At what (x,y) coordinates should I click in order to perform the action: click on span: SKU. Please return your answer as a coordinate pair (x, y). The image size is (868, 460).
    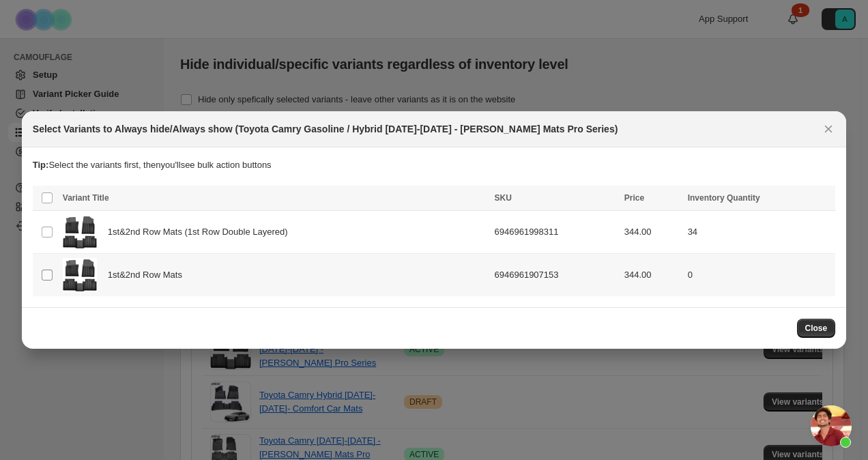
    Looking at the image, I should click on (503, 197).